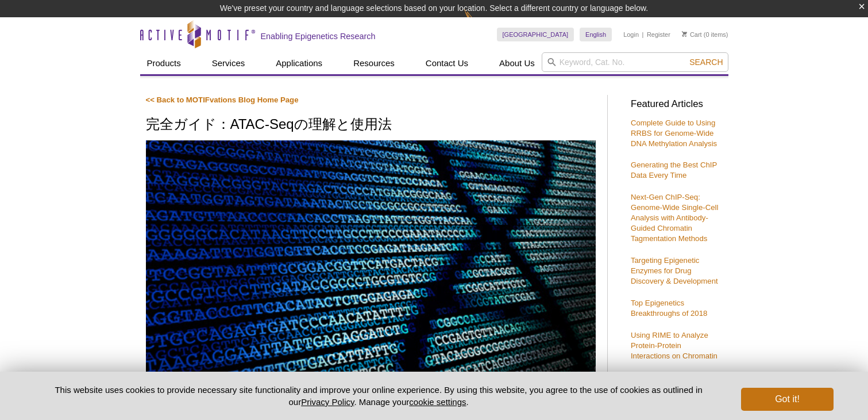  What do you see at coordinates (164, 63) in the screenshot?
I see `a: Products` at bounding box center [164, 63].